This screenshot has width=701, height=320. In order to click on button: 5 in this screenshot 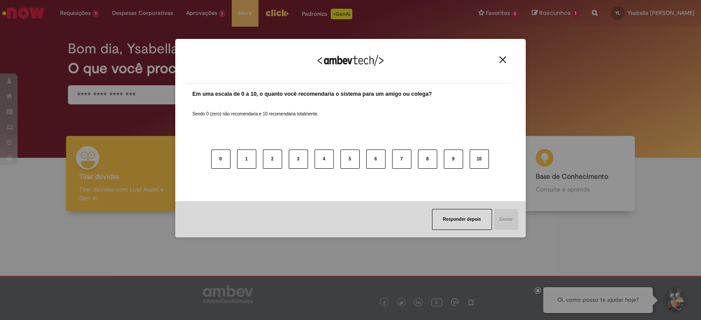, I will do `click(350, 159)`.